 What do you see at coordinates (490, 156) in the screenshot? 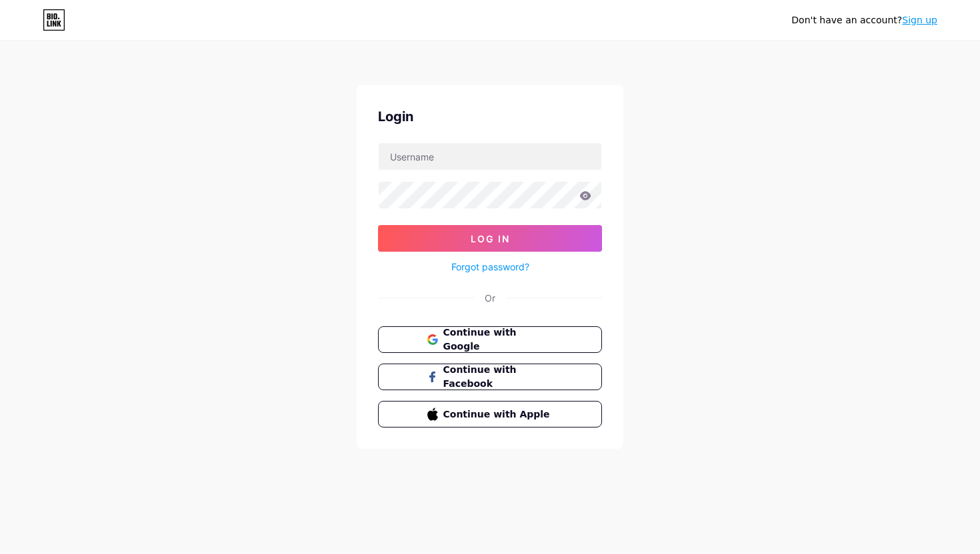
I see `input: Username` at bounding box center [490, 156].